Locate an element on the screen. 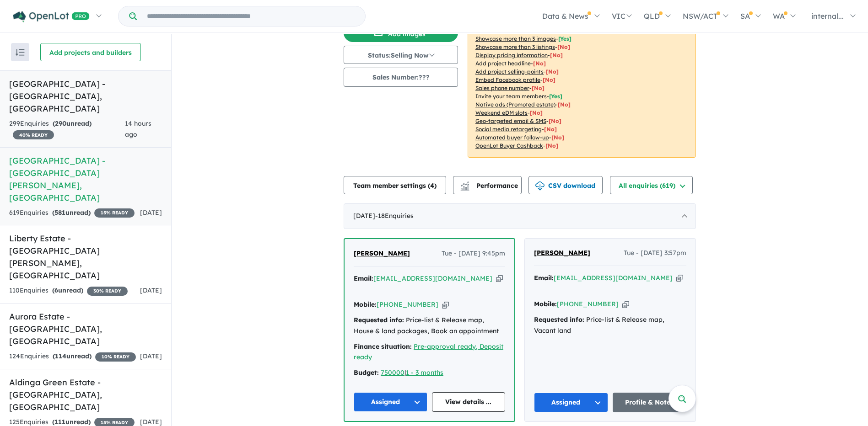  span: 10 % READY is located at coordinates (115, 357).